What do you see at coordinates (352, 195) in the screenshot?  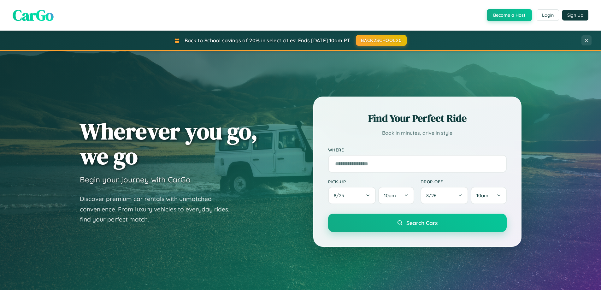 I see `button: 8/25` at bounding box center [352, 195].